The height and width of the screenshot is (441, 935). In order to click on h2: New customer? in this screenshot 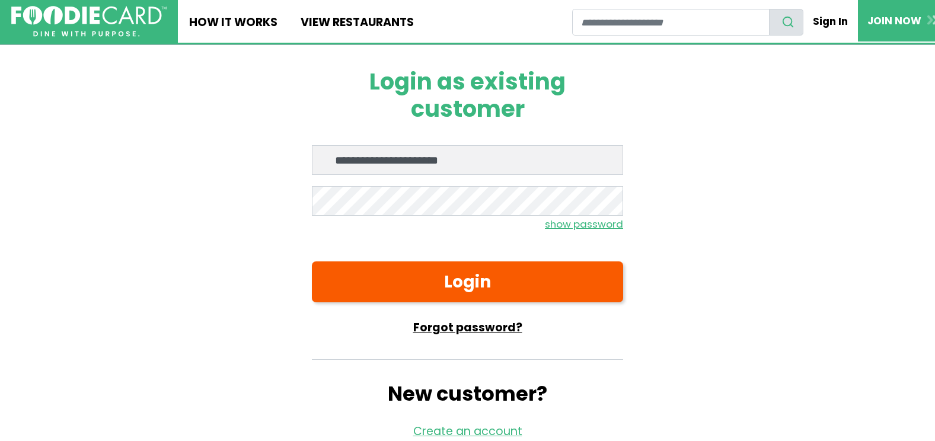, I will do `click(467, 394)`.